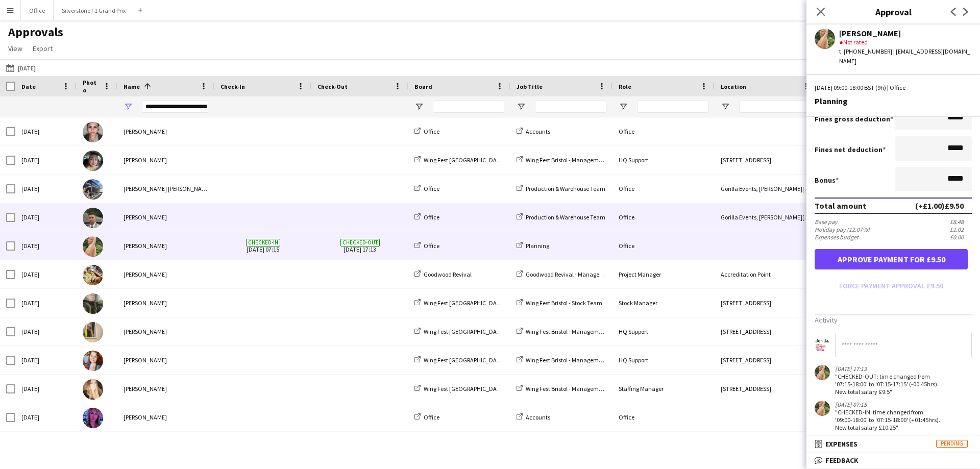 The width and height of the screenshot is (980, 469). What do you see at coordinates (93, 161) in the screenshot?
I see `img: Clementine McIntosh` at bounding box center [93, 161].